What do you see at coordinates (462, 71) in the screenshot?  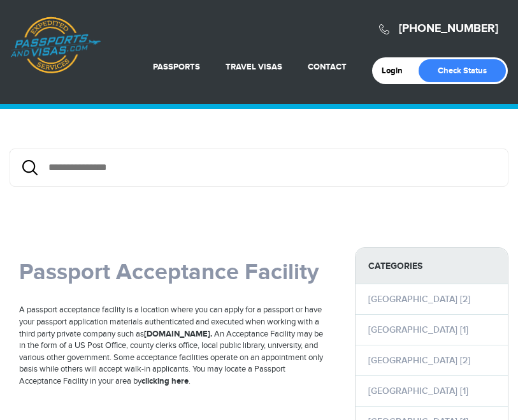 I see `a: Check Status` at bounding box center [462, 71].